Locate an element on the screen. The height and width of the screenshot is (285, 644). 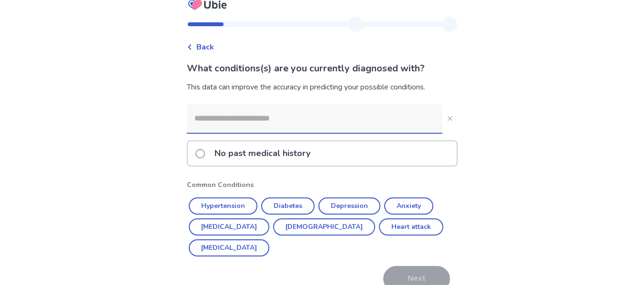
button: Heart attack is located at coordinates (411, 227).